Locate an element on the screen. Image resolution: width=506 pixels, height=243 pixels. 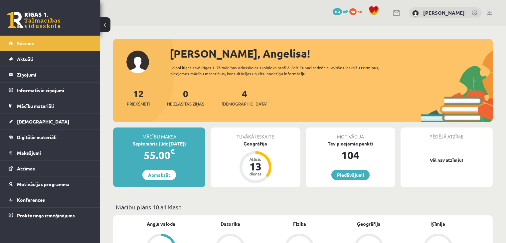
p: Vēl nav atzīmju! is located at coordinates (447, 160).